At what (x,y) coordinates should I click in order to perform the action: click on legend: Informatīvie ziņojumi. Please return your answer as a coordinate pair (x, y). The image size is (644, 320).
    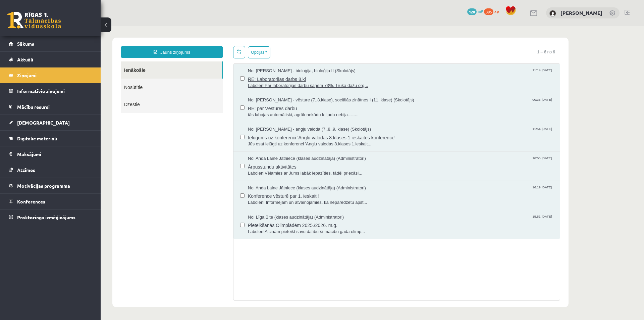
    Looking at the image, I should click on (54, 91).